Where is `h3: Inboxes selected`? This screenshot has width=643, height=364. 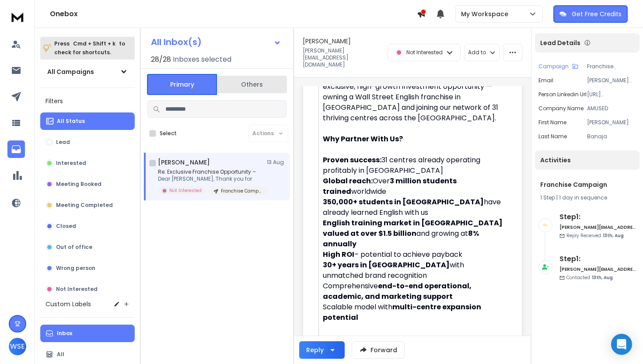
h3: Inboxes selected is located at coordinates (202, 60).